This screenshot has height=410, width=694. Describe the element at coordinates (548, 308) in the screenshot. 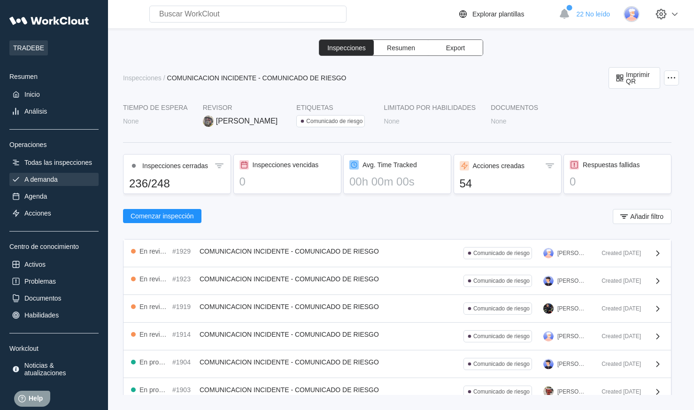

I see `img: 2a7a337f-28ec-44a9-9913-8eaa51124fce.jpg` at that location.